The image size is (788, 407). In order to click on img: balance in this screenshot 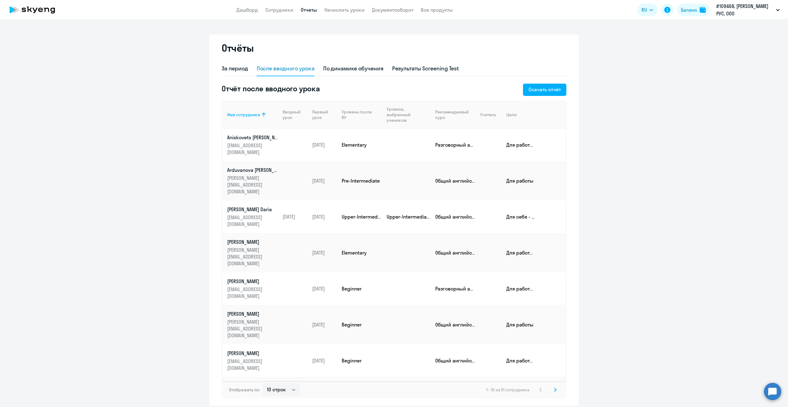, I will do `click(703, 10)`.